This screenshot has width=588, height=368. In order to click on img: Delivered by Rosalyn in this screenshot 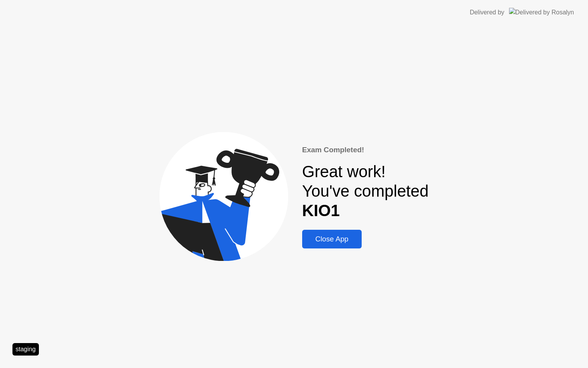, I will do `click(541, 12)`.